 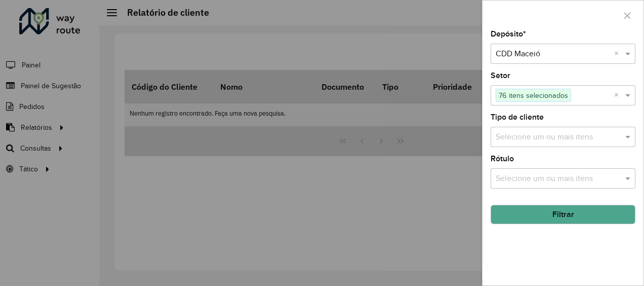 What do you see at coordinates (501, 75) in the screenshot?
I see `font: Setor` at bounding box center [501, 75].